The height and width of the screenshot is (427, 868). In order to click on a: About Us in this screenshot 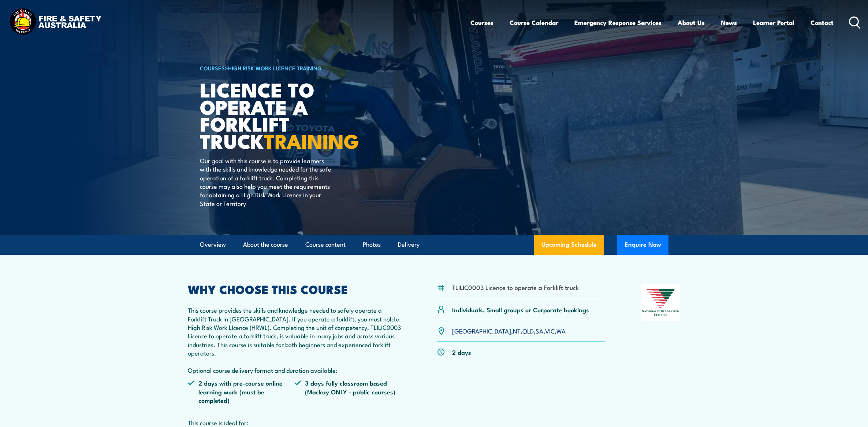, I will do `click(691, 23)`.